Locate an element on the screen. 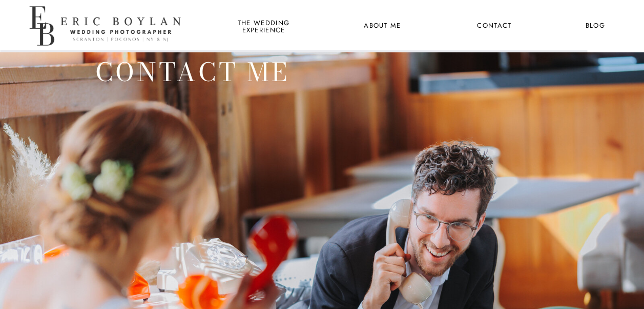 The width and height of the screenshot is (644, 309). nav: Contact is located at coordinates (494, 26).